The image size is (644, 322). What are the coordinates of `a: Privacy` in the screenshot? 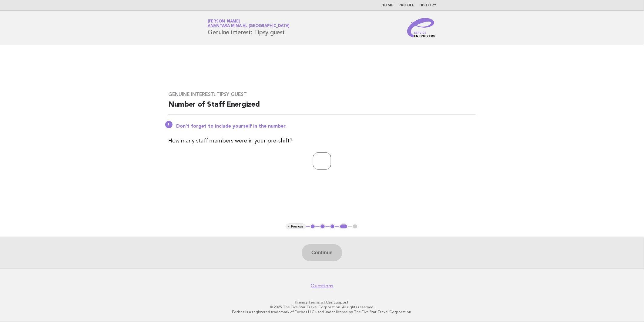 It's located at (302, 302).